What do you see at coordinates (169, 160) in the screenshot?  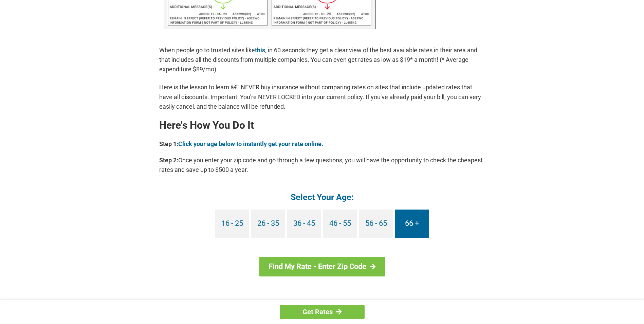 I see `b: Step 2:` at bounding box center [169, 160].